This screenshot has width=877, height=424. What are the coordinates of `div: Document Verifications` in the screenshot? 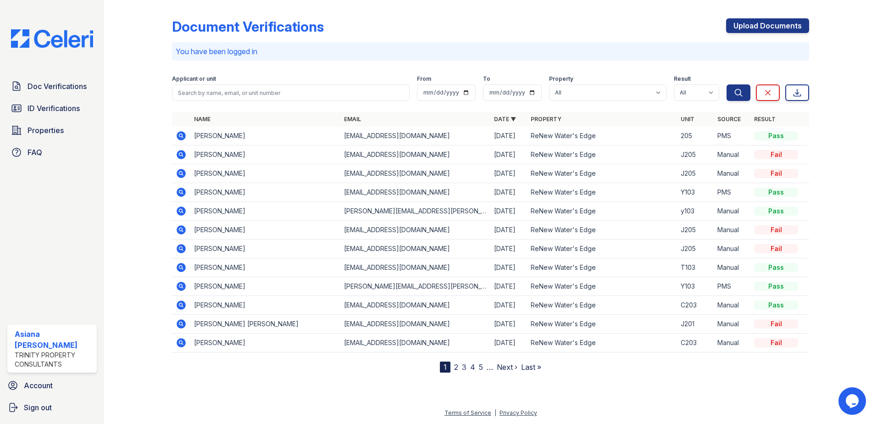 It's located at (248, 27).